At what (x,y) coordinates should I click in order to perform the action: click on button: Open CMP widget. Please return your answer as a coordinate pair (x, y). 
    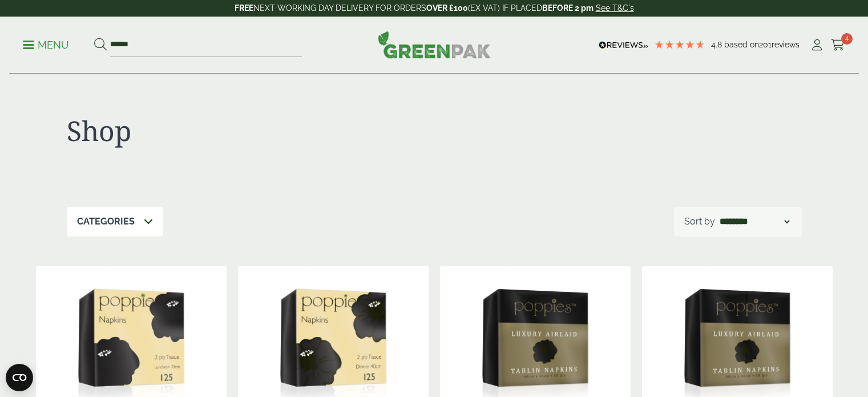
    Looking at the image, I should click on (19, 378).